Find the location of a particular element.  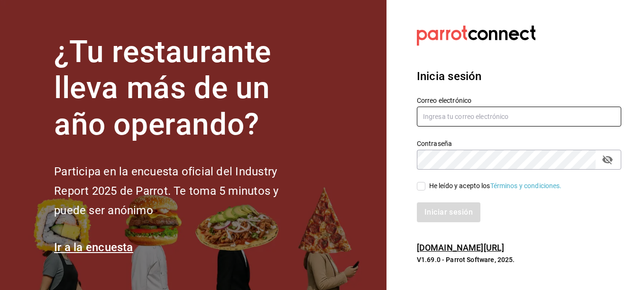

button: passwordField is located at coordinates (608, 159).